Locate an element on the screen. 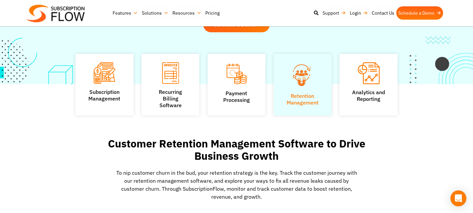 The image size is (473, 213). img: Analytics and Reporting icon is located at coordinates (369, 73).